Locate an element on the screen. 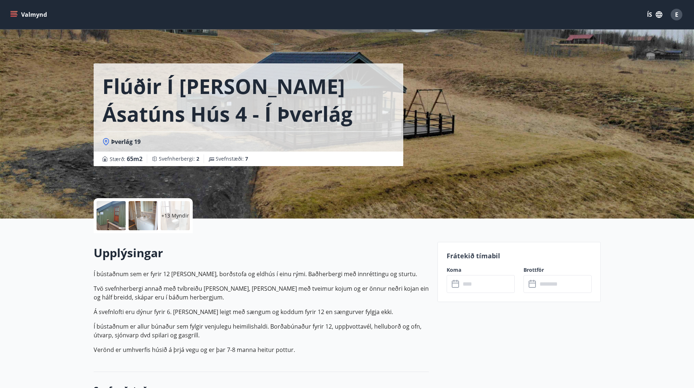  p: Frátekið tímabil is located at coordinates (519, 256).